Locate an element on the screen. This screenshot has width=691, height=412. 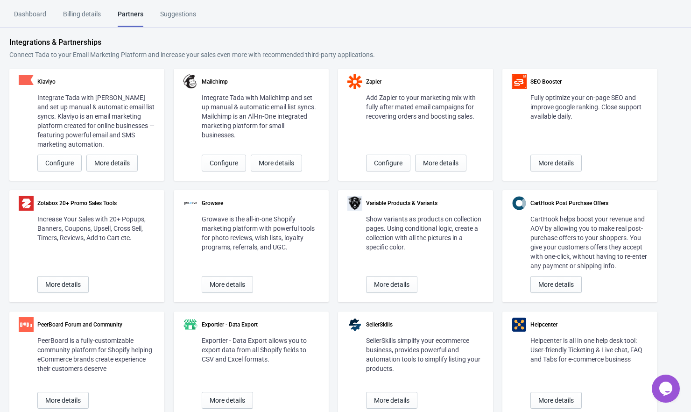
div: SellerSkills simplify your ecommerce business, provides powerful and automation tools to simplify... is located at coordinates (425, 354).